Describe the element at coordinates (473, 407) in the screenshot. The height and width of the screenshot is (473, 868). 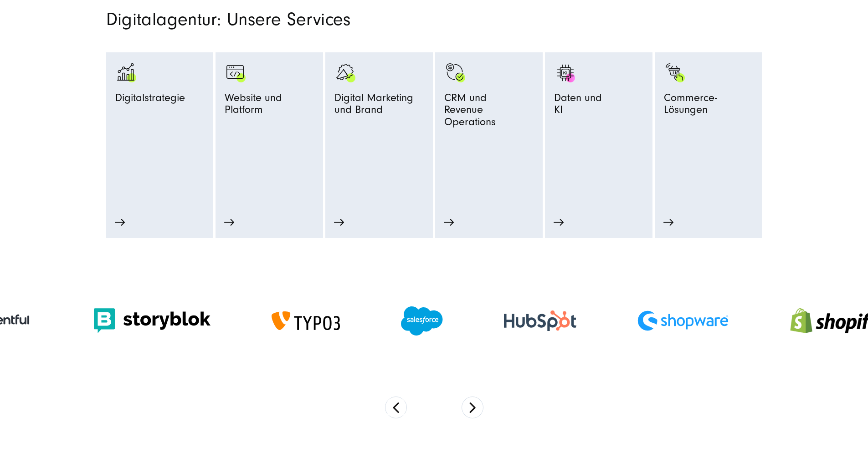
I see `button: Next` at that location.